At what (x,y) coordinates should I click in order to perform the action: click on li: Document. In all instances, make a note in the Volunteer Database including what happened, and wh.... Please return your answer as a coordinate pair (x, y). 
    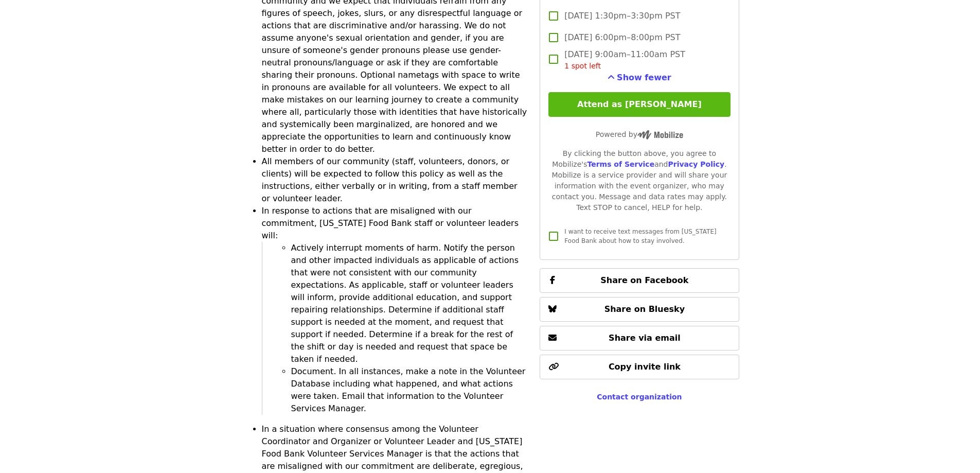
    Looking at the image, I should click on (410, 390).